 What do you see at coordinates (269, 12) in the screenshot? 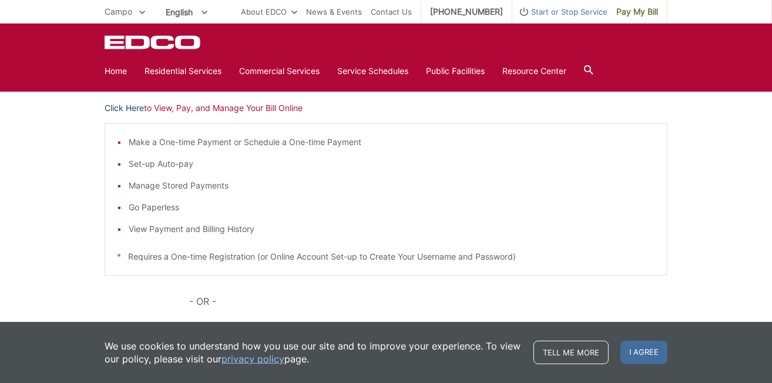
I see `a: About EDCO` at bounding box center [269, 12].